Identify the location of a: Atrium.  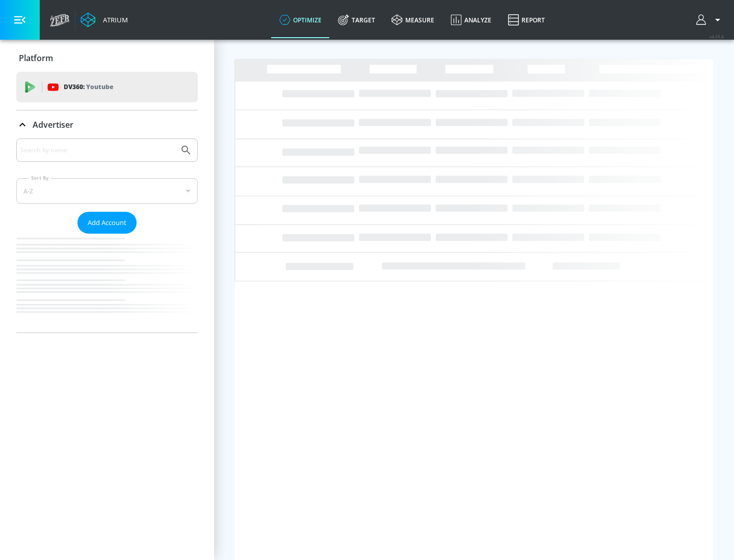
(104, 20).